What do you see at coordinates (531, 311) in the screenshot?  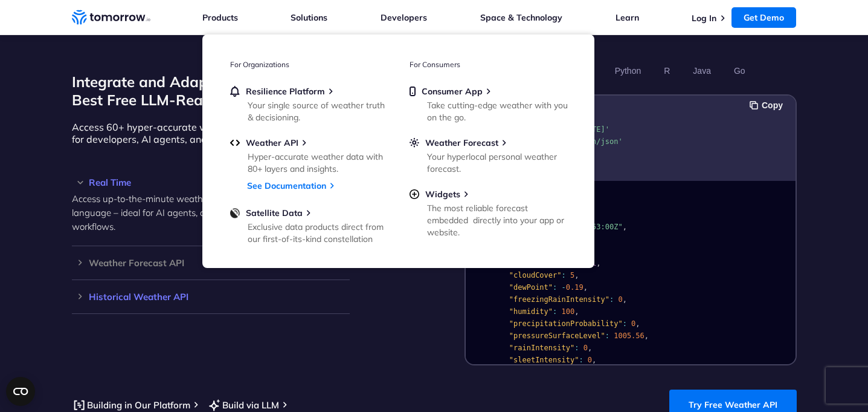 I see `span: "humidity"` at bounding box center [531, 311].